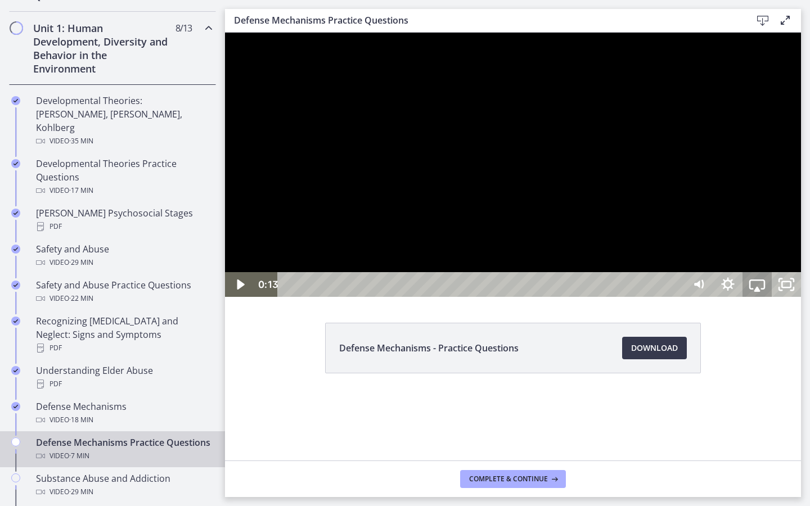 This screenshot has height=506, width=810. I want to click on span: · 7 min, so click(79, 456).